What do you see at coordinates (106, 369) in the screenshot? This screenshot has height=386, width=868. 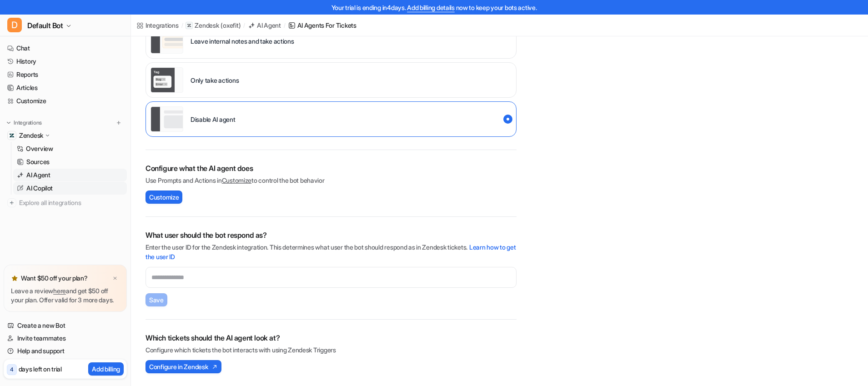 I see `p: Add billing` at bounding box center [106, 369].